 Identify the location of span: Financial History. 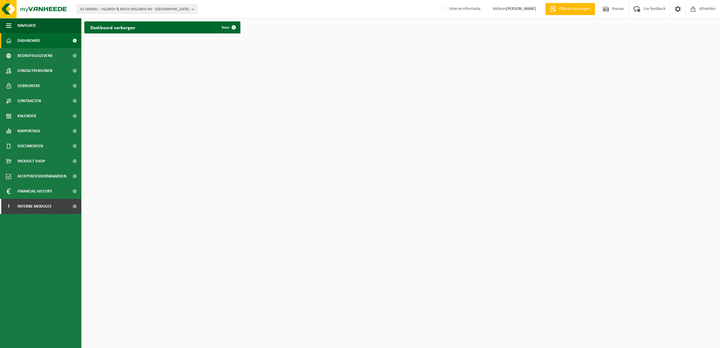
(35, 191).